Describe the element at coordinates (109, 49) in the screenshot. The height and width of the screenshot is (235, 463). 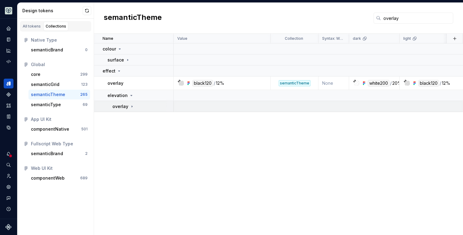
I see `p: colour` at that location.